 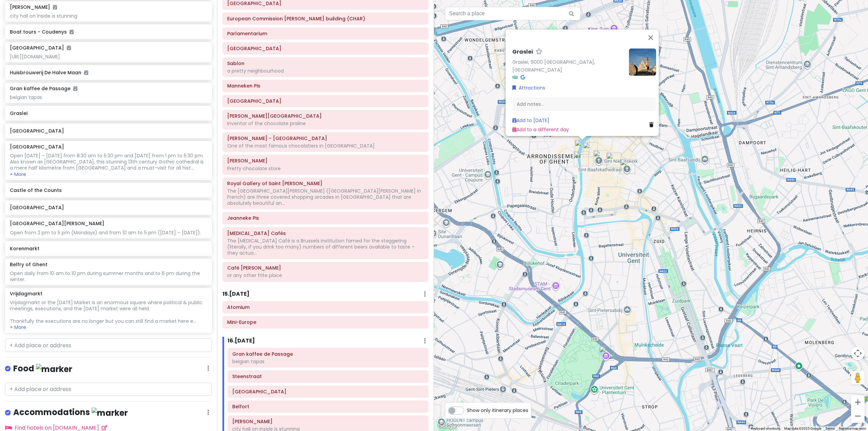 I want to click on h4: Food, so click(x=43, y=369).